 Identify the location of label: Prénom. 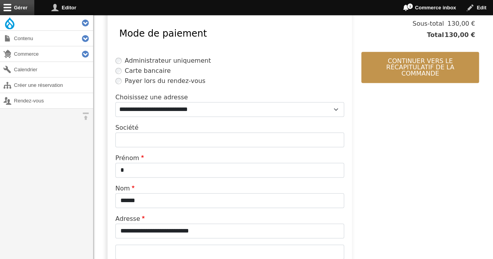
(131, 158).